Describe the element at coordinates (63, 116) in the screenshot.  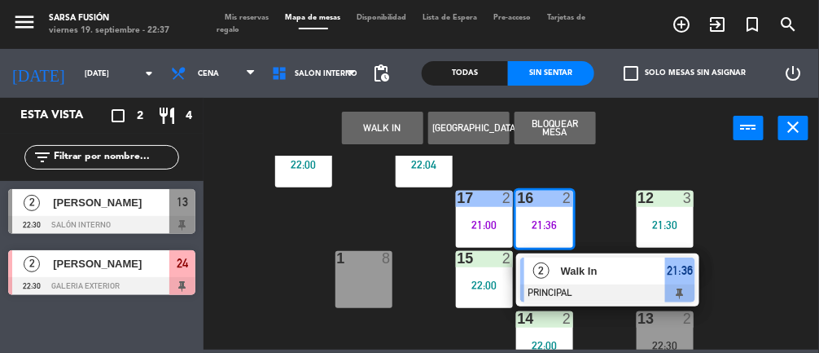
I see `div: Esta vista` at that location.